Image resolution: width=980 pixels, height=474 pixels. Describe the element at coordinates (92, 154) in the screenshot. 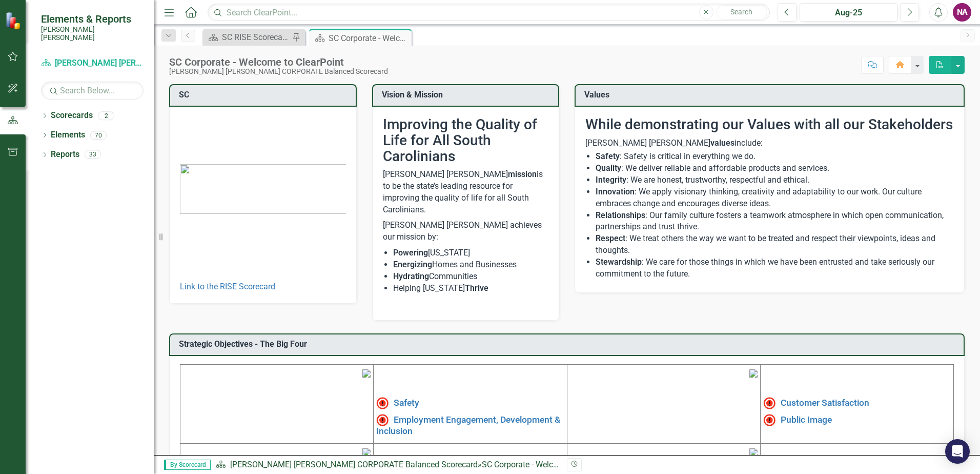

I see `div: 33` at that location.